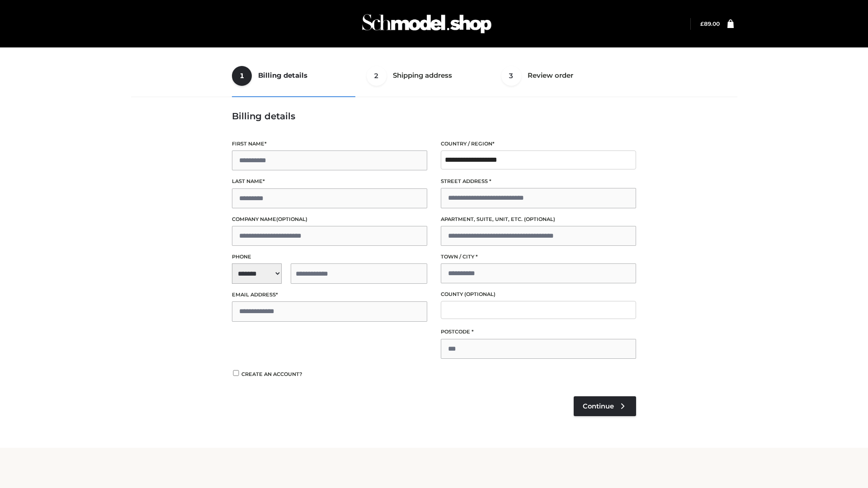 Image resolution: width=868 pixels, height=488 pixels. Describe the element at coordinates (538, 331) in the screenshot. I see `label: Postcode` at that location.